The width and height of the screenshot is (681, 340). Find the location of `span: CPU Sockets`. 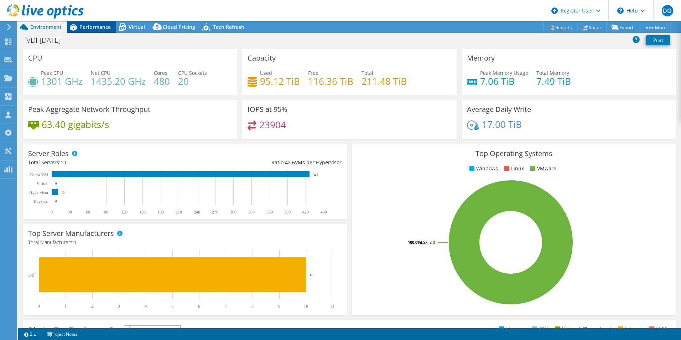

span: CPU Sockets is located at coordinates (192, 73).